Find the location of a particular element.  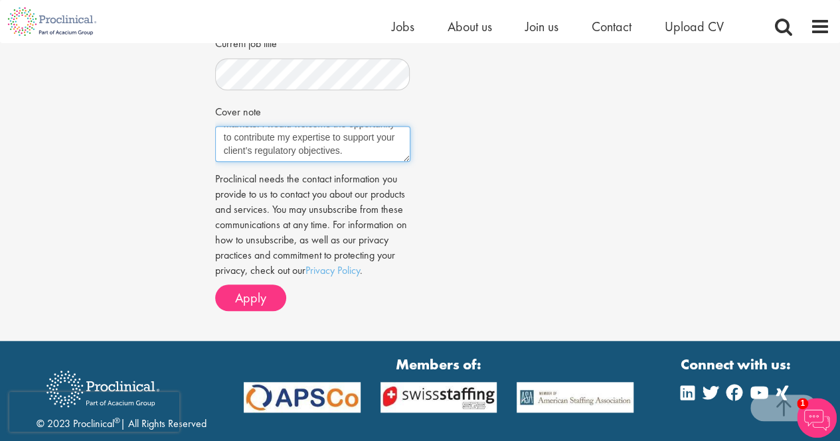

span: Jobs is located at coordinates (403, 27).